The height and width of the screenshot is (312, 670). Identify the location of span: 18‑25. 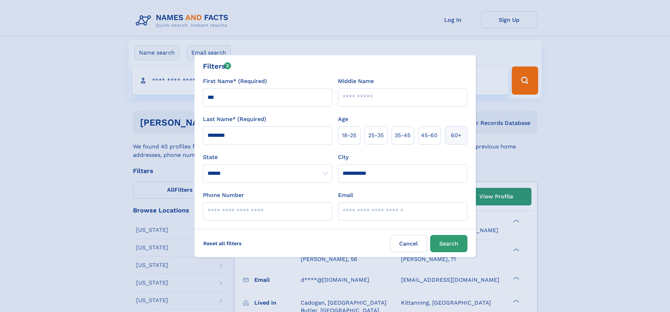
(349, 135).